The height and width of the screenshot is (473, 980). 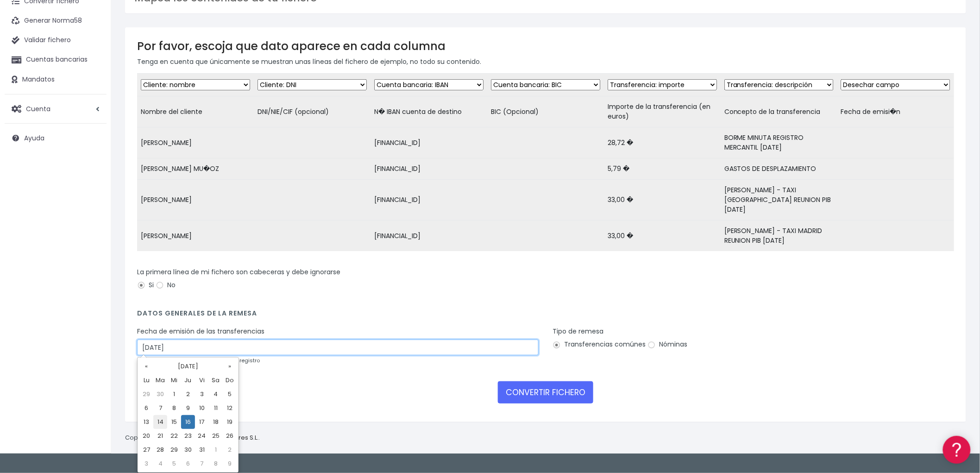 I want to click on a: Cuenta, so click(x=56, y=109).